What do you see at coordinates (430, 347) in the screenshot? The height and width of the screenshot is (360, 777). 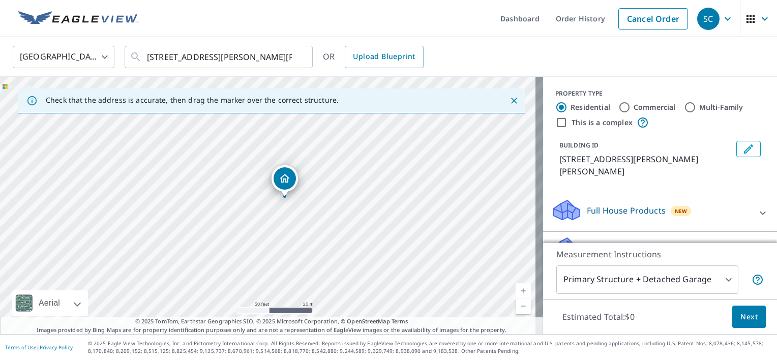 I see `p: © 2025 Eagle View Technologies, Inc. and Pictometry International Corp. All Rights Reserved. Repo...` at bounding box center [430, 347].